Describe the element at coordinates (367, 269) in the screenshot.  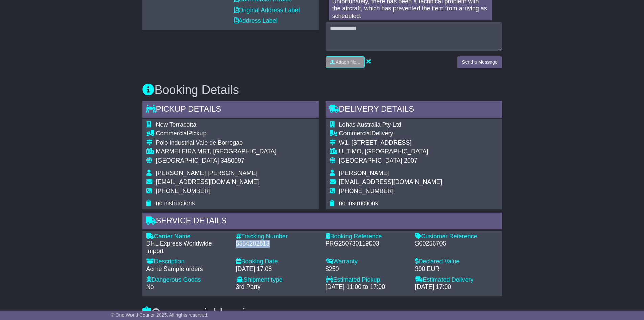
I see `div: $250` at that location.